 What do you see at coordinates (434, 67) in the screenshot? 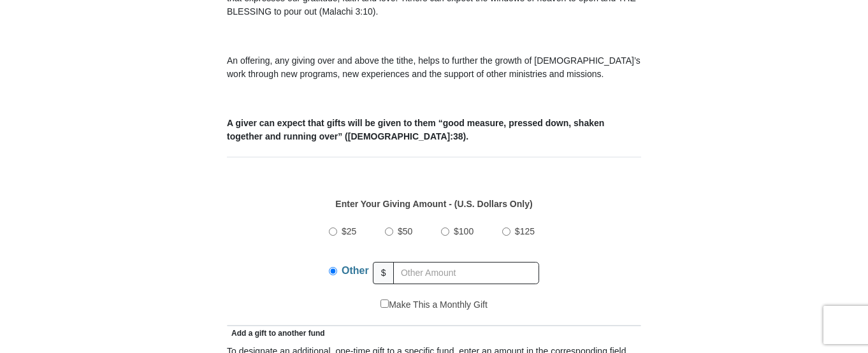
I see `p: An offering, any giving over and above the tithe, helps to further the growth of [DEMOGRAPHIC_DAT...` at bounding box center [434, 67].